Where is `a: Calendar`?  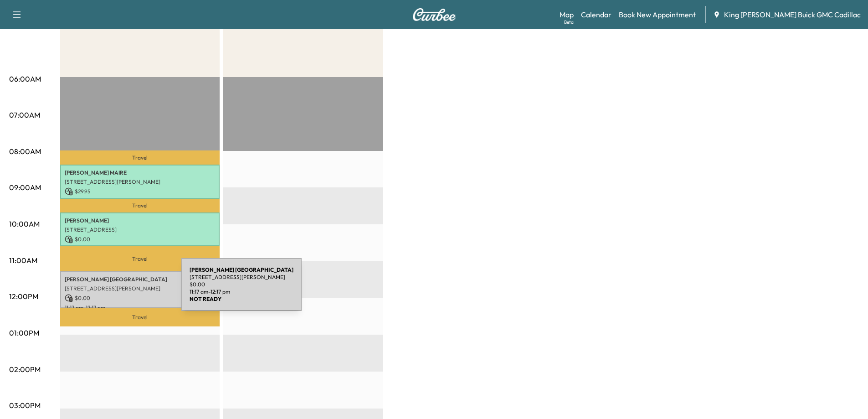 a: Calendar is located at coordinates (596, 15).